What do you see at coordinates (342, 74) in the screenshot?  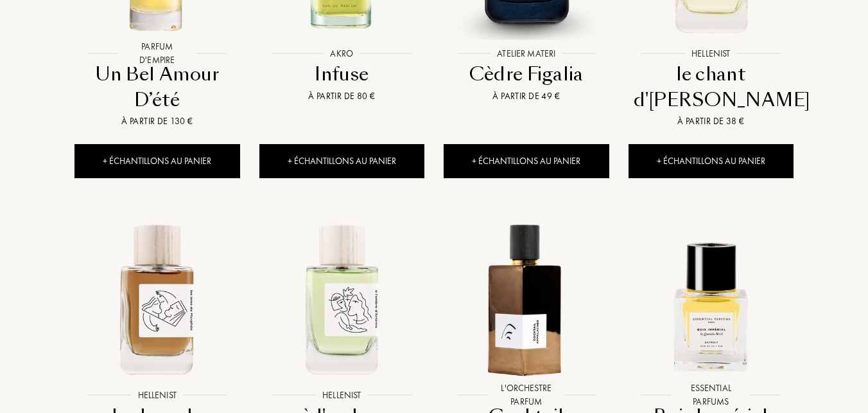 I see `div: Infuse` at bounding box center [342, 74].